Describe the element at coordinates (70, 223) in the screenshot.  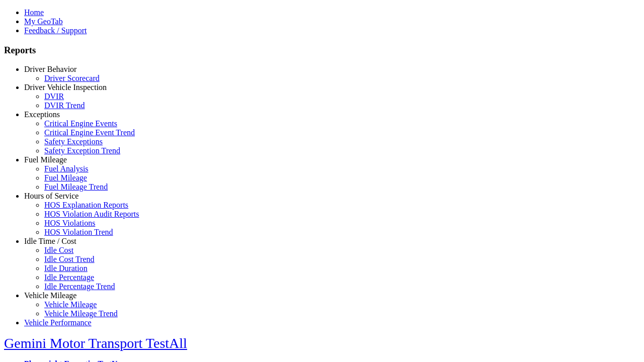
I see `a: HOS Violations` at that location.